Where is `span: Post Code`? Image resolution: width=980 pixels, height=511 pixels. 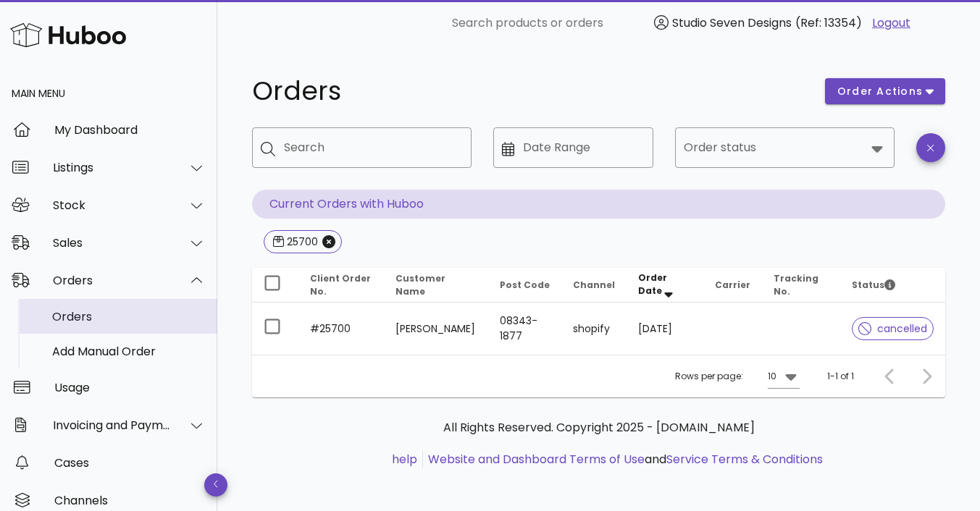 span: Post Code is located at coordinates (525, 284).